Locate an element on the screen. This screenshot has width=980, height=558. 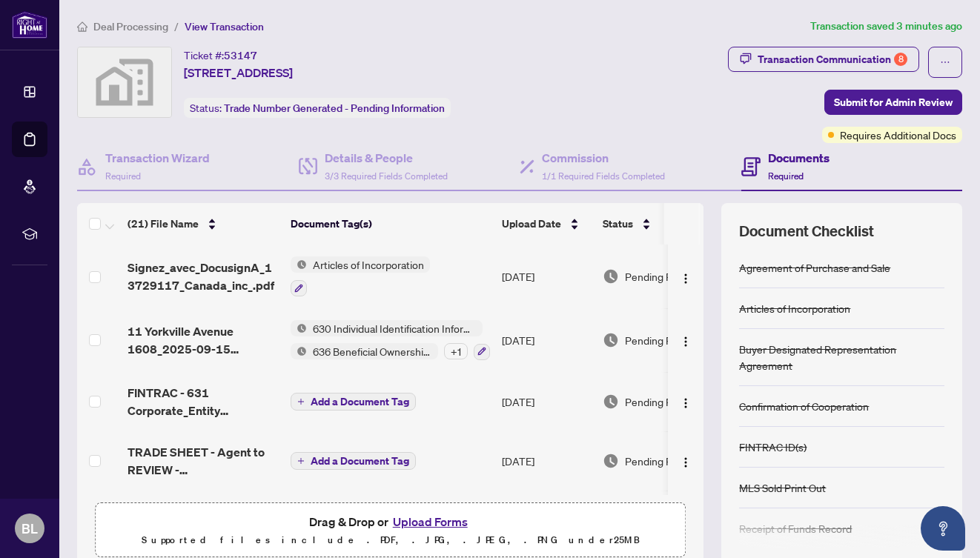
span: Articles of Incorporation is located at coordinates (368, 264).